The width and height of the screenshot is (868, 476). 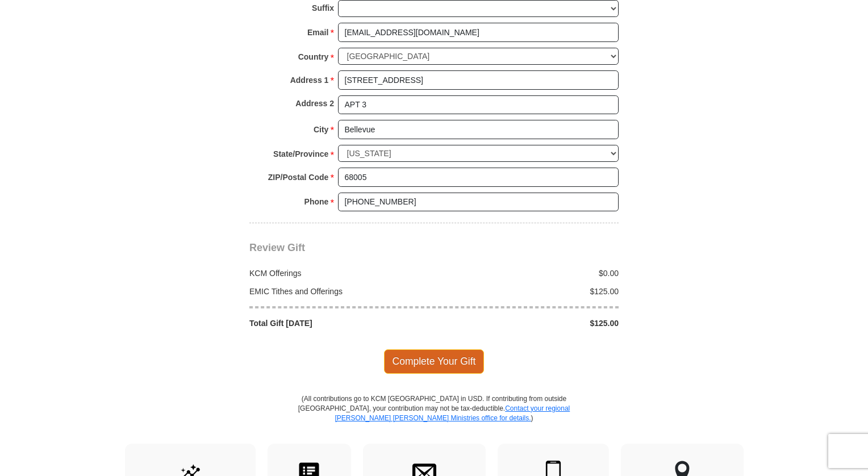 What do you see at coordinates (321, 129) in the screenshot?
I see `strong: City` at bounding box center [321, 129].